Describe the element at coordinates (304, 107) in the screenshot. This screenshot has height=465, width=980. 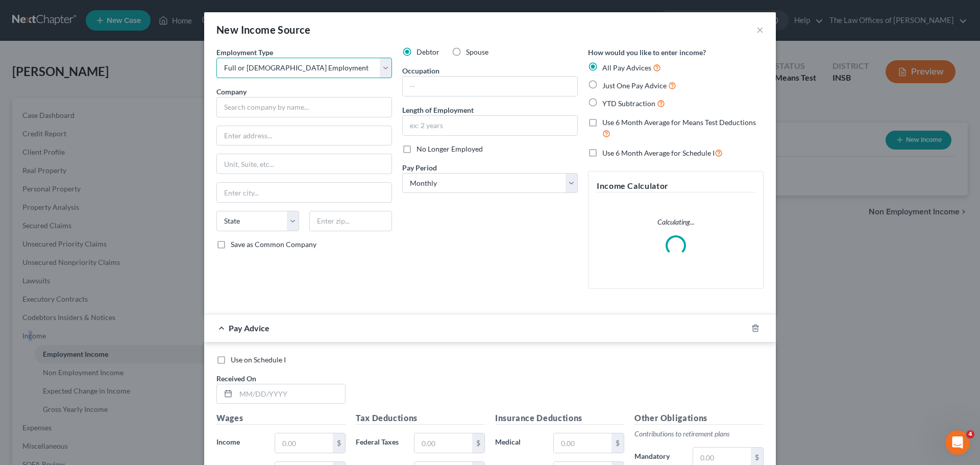
I see `input: Search company by name...` at that location.